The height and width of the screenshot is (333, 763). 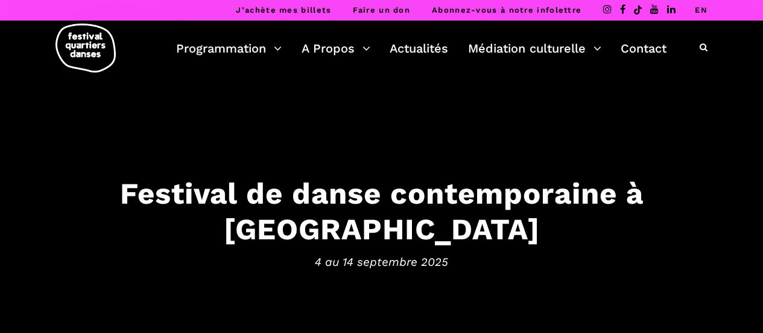 I want to click on a: Médiation culturelle, so click(x=535, y=48).